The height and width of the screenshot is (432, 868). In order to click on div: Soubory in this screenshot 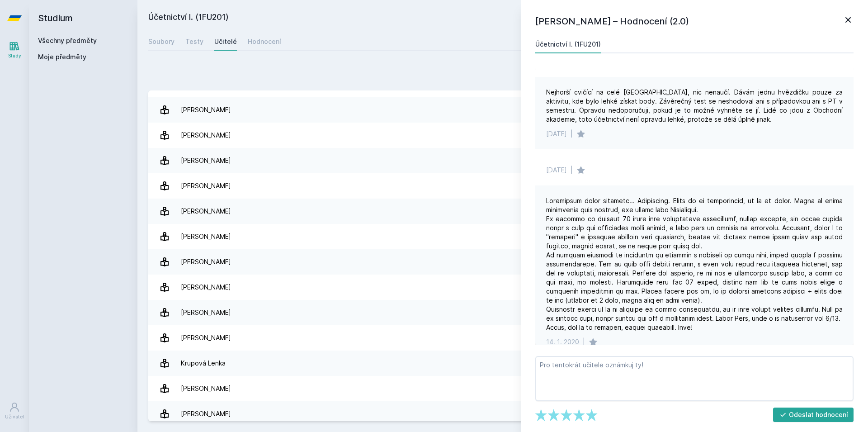, I will do `click(162, 41)`.